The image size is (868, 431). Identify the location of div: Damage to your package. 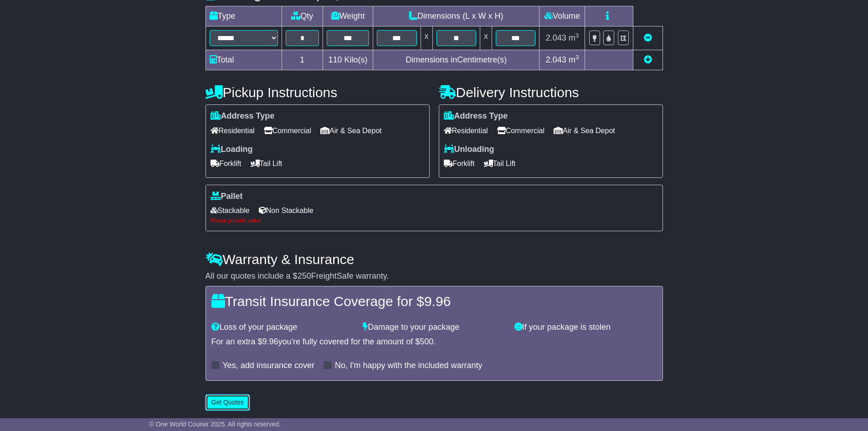
(434, 328).